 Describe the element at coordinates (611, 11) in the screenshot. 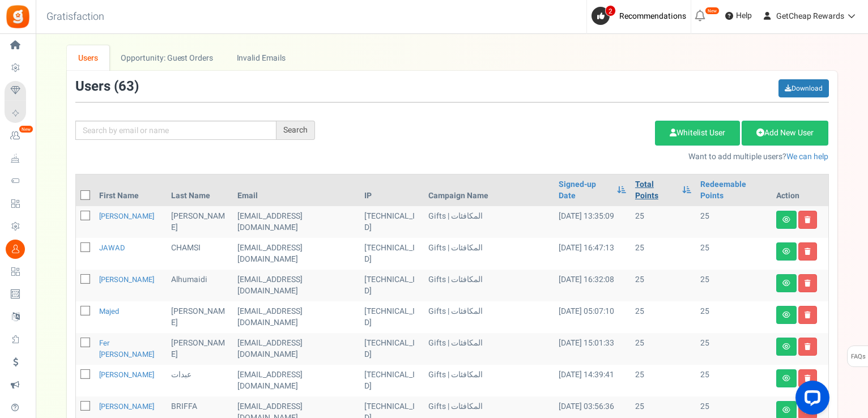

I see `span: 2` at that location.